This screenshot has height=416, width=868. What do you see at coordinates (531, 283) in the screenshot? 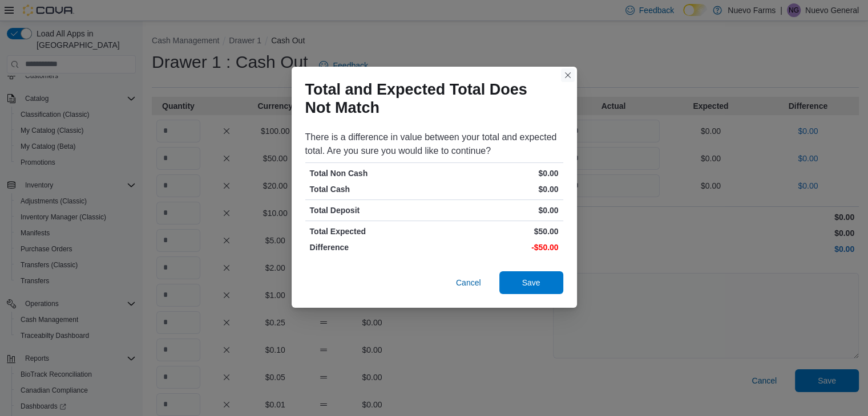
I see `button: Save` at bounding box center [531, 283].